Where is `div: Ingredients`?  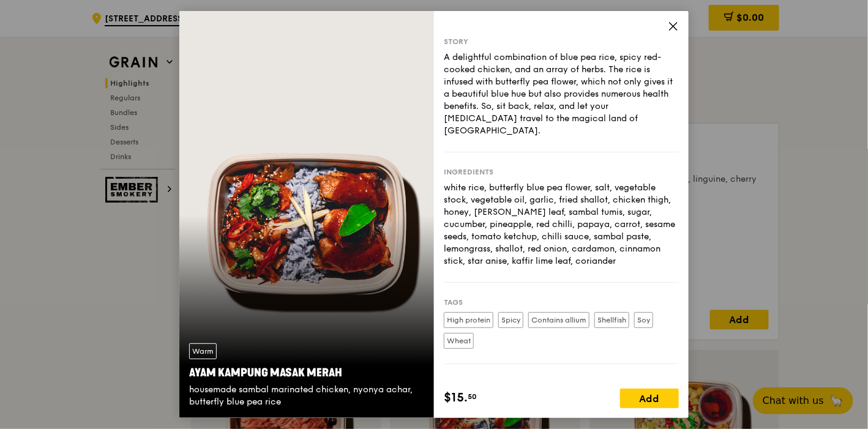
div: Ingredients is located at coordinates (562, 172).